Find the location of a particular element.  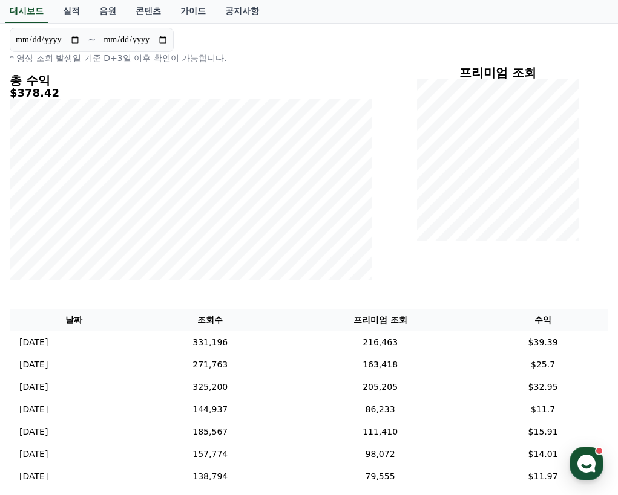

td: 271,763 is located at coordinates (210, 365).